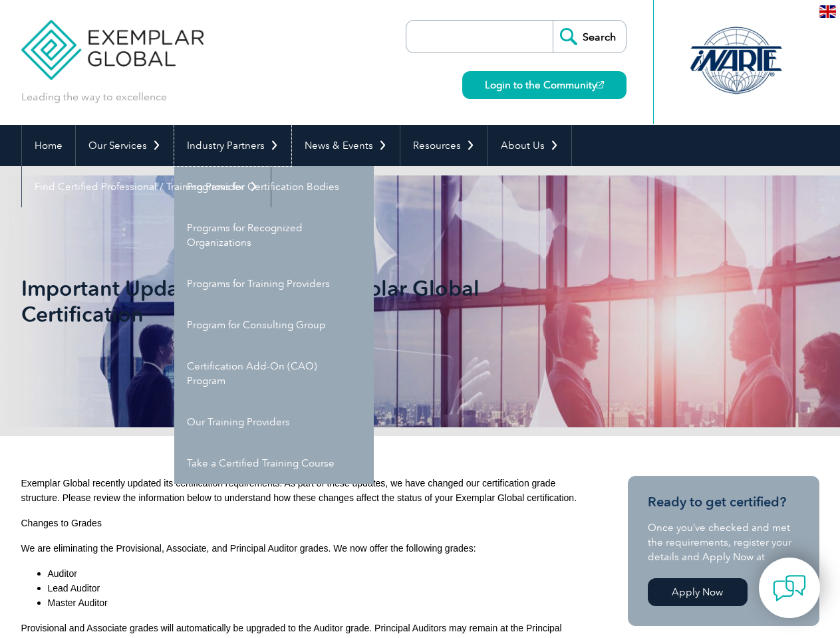  I want to click on a: Program for Consulting Group, so click(274, 325).